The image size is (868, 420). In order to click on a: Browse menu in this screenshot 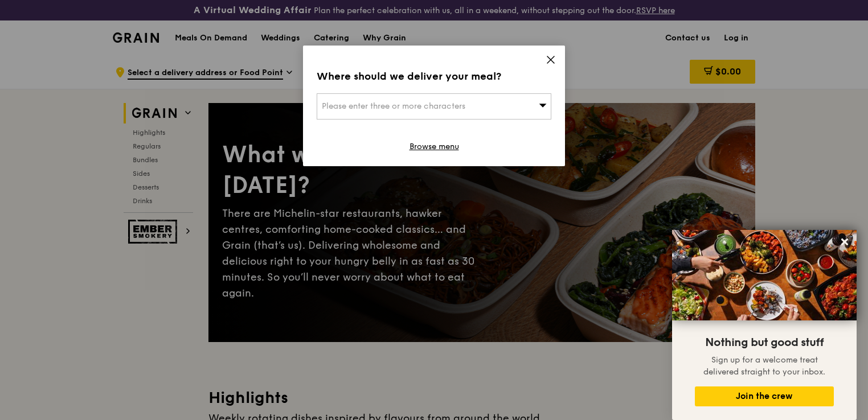, I will do `click(434, 147)`.